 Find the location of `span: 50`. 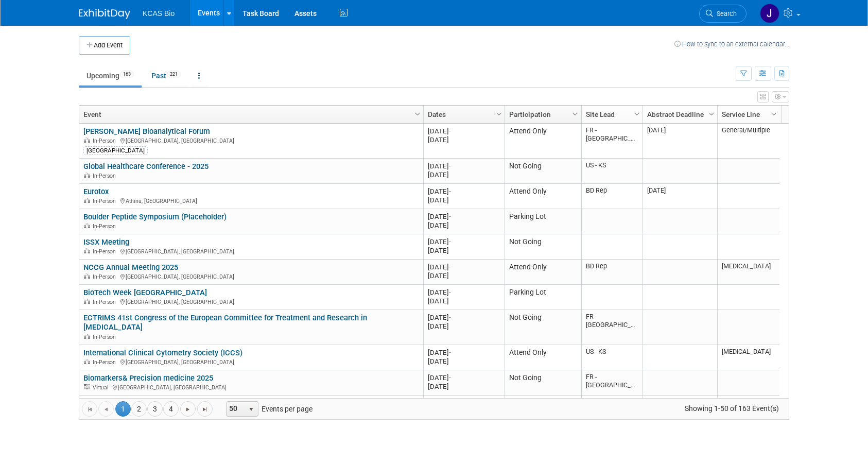

span: 50 is located at coordinates (235, 409).